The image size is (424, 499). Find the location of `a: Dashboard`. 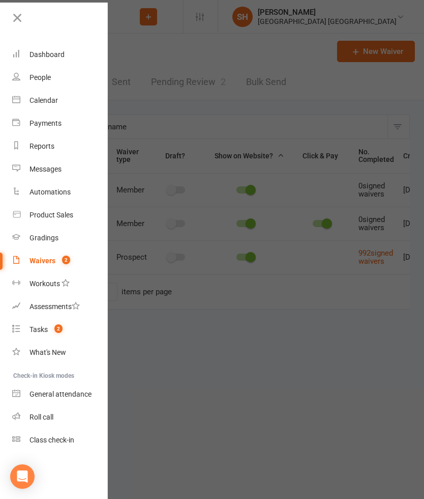

a: Dashboard is located at coordinates (60, 54).